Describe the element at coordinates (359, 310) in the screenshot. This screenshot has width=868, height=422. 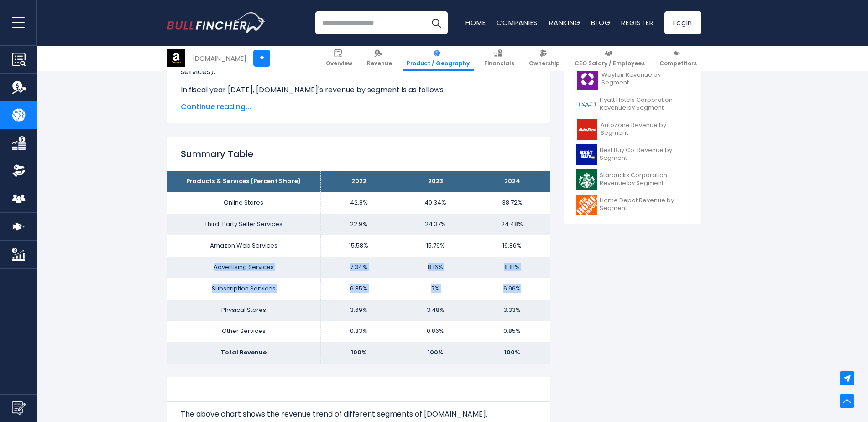
I see `td: 3.69%` at that location.